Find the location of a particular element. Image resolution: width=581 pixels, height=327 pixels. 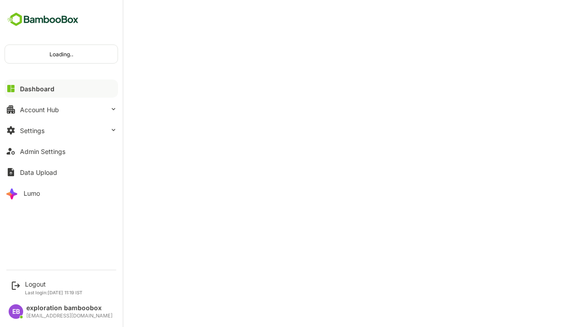

div: EB is located at coordinates (16, 311).